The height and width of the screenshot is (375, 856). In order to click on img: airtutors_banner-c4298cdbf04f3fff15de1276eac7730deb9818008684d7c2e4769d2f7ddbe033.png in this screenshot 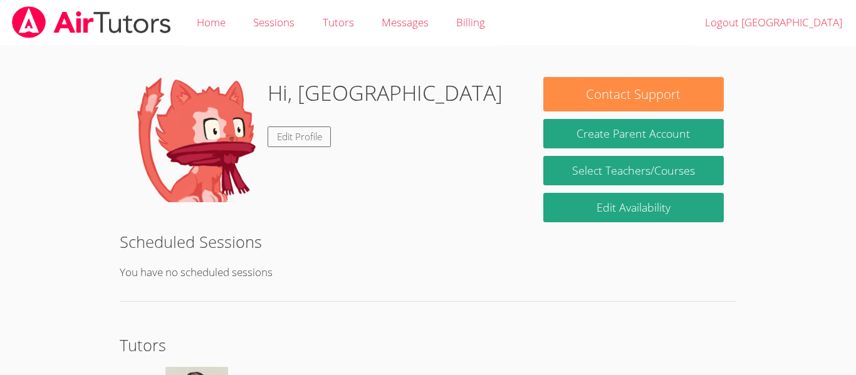, I will do `click(91, 22)`.